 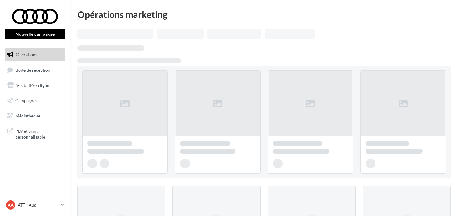 What do you see at coordinates (264, 14) in the screenshot?
I see `div: Opérations marketing` at bounding box center [264, 14].